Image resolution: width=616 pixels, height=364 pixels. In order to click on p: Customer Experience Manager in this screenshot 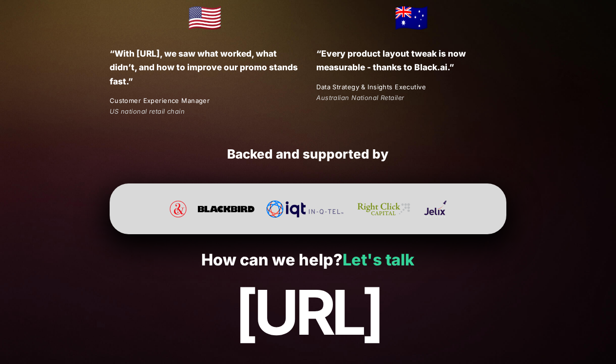, I will do `click(205, 100)`.